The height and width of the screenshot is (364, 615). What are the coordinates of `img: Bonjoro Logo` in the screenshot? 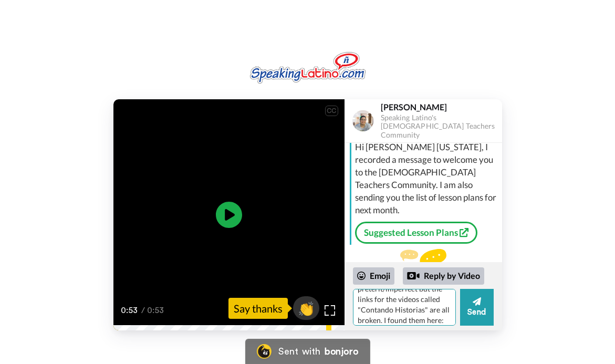 It's located at (264, 351).